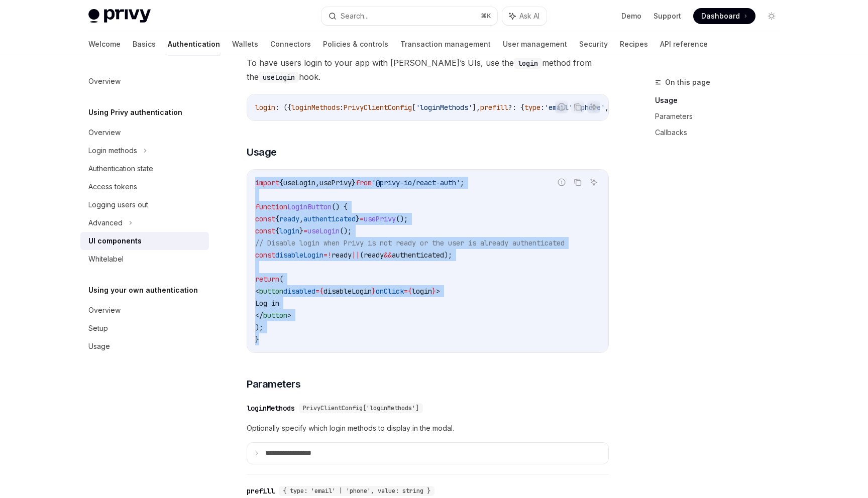  Describe the element at coordinates (261, 491) in the screenshot. I see `div: prefill` at that location.